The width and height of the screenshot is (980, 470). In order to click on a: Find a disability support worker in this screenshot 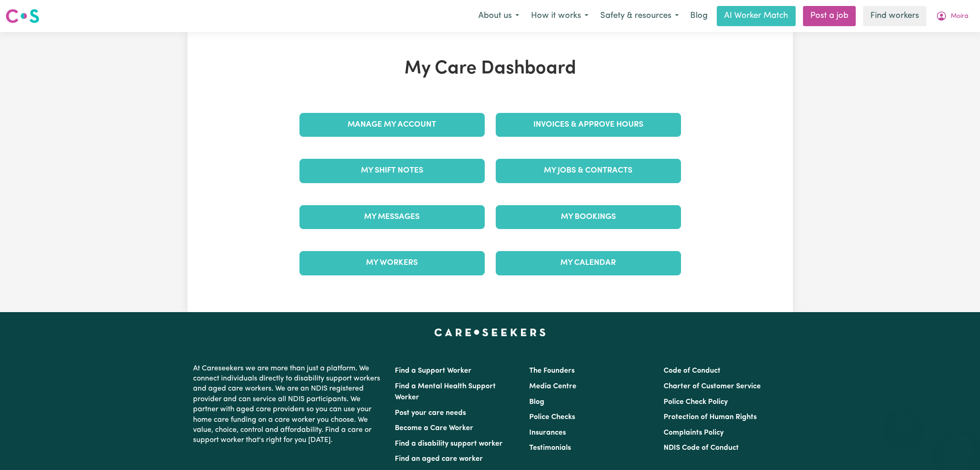, I will do `click(449, 444)`.